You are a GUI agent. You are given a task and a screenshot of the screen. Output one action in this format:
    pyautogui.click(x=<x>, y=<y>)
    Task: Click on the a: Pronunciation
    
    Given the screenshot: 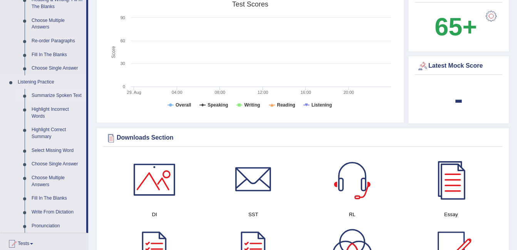 What is the action you would take?
    pyautogui.click(x=57, y=226)
    